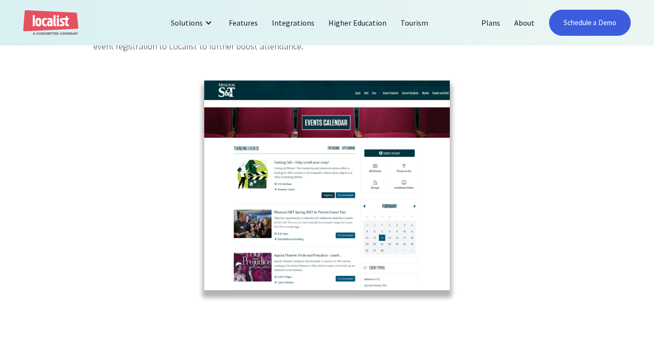 The image size is (654, 354). I want to click on a: About, so click(525, 23).